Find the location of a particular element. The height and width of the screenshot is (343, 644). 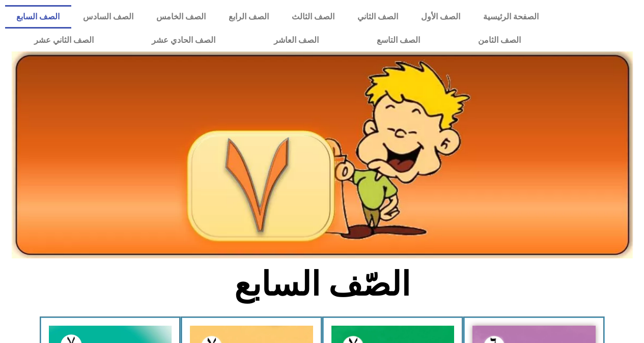

a: الصف الرابع is located at coordinates (249, 17).